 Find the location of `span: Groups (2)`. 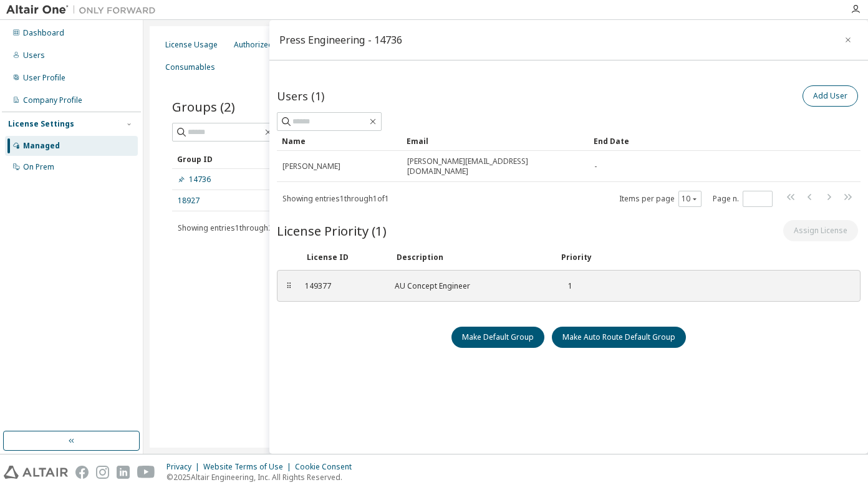

span: Groups (2) is located at coordinates (203, 107).